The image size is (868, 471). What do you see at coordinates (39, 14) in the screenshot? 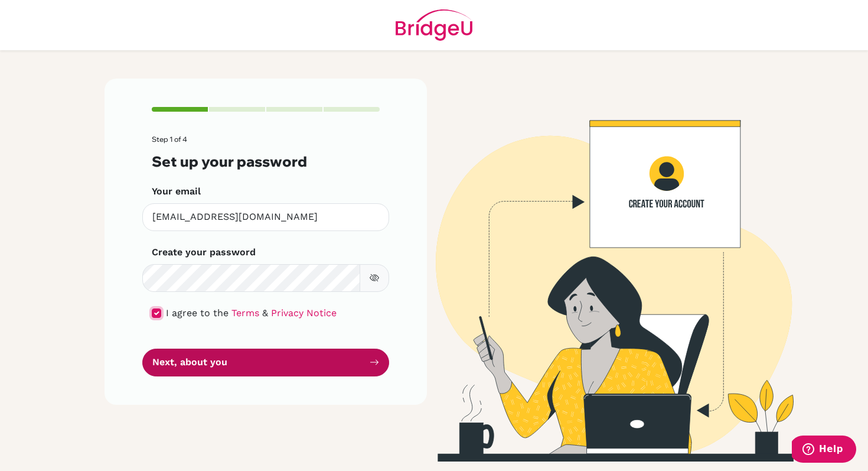
I see `span: Help` at bounding box center [39, 14].